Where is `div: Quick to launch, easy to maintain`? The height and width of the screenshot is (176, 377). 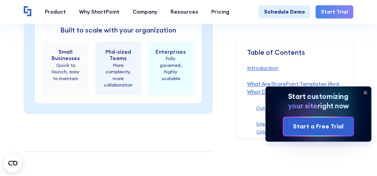 div: Quick to launch, easy to maintain is located at coordinates (66, 72).